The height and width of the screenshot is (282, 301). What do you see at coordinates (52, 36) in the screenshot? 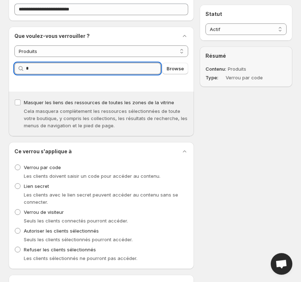
I see `h2: Que voulez-vous verrouiller ?` at bounding box center [52, 36].